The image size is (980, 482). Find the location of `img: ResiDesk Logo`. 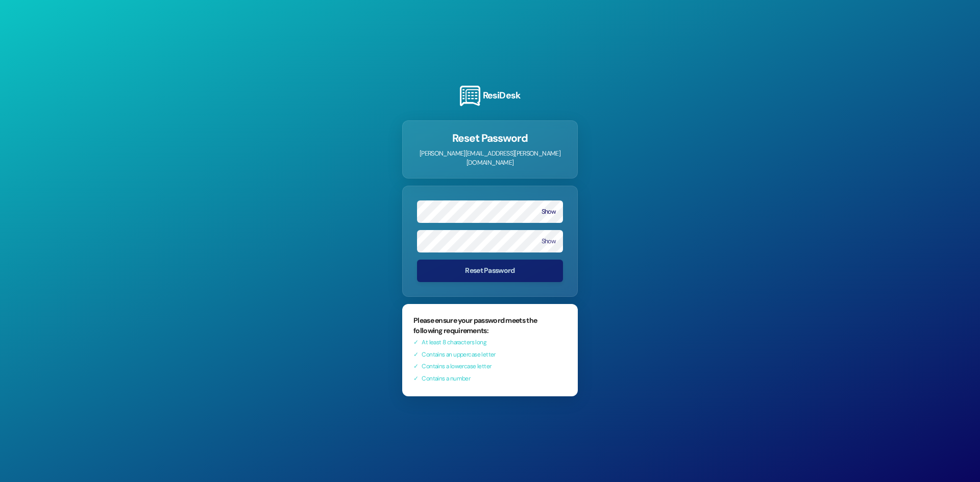

img: ResiDesk Logo is located at coordinates (470, 96).